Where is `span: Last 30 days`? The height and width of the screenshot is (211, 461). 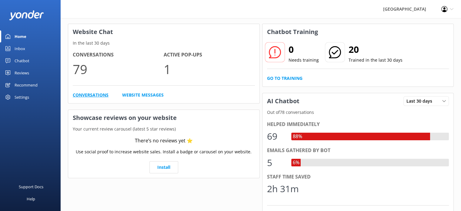 span: Last 30 days is located at coordinates (421, 101).